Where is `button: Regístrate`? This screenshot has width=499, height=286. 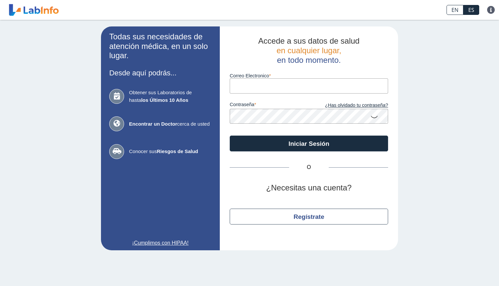
button: Regístrate is located at coordinates (309, 216).